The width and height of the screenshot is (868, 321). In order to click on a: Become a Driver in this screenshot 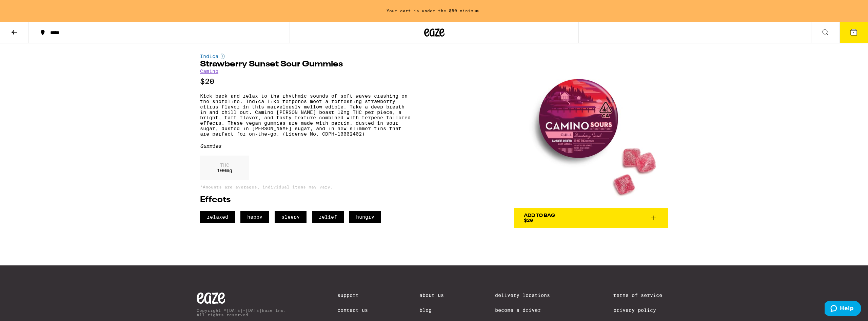, I will do `click(529, 310)`.